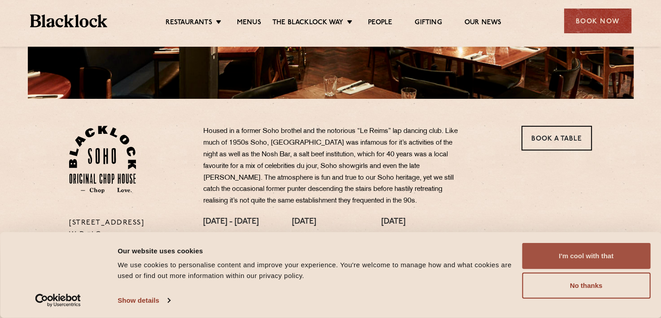  Describe the element at coordinates (189, 23) in the screenshot. I see `a: Restaurants` at that location.